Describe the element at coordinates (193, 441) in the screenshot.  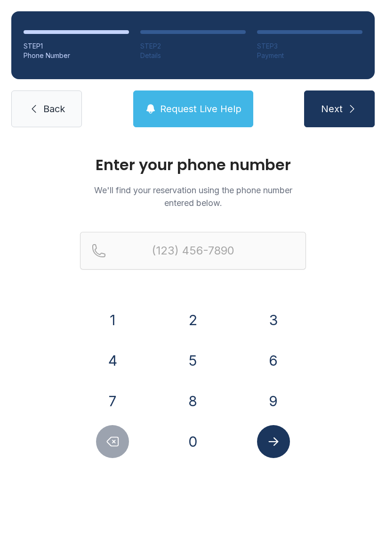
I see `button: 0` at that location.